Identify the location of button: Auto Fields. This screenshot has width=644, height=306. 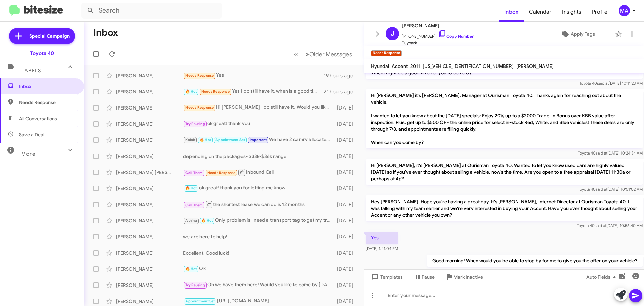
(603, 277).